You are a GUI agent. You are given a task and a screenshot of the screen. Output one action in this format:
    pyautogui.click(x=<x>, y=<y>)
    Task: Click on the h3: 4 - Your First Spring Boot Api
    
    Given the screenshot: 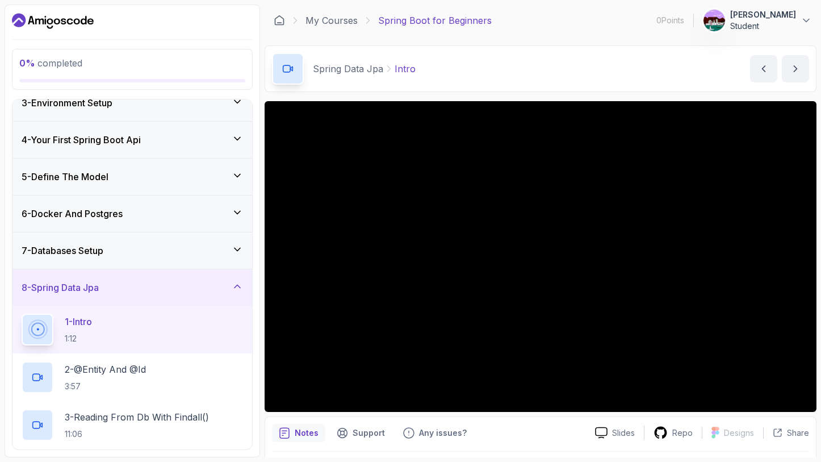 What is the action you would take?
    pyautogui.click(x=81, y=140)
    